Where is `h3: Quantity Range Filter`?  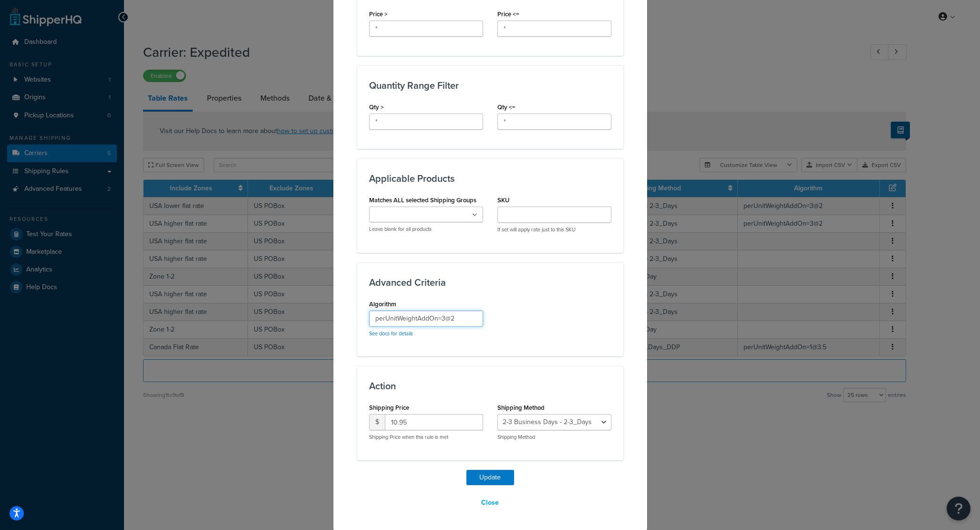 h3: Quantity Range Filter is located at coordinates (490, 86).